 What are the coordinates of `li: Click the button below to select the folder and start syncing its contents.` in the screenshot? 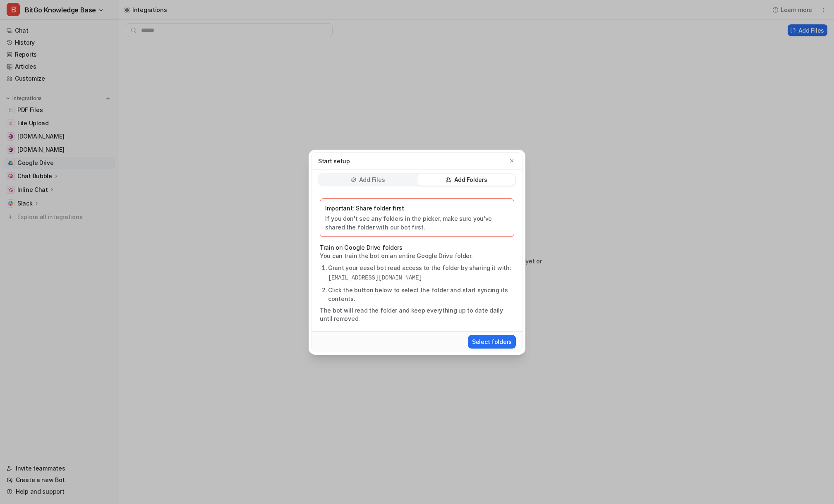 It's located at (421, 295).